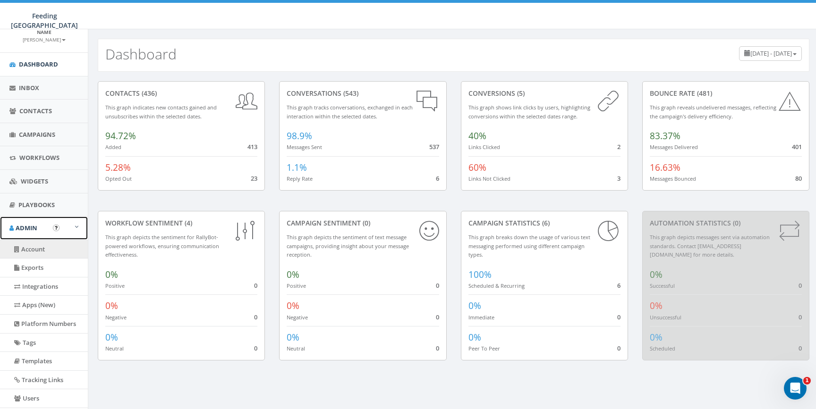 The image size is (816, 409). I want to click on span: (436), so click(148, 93).